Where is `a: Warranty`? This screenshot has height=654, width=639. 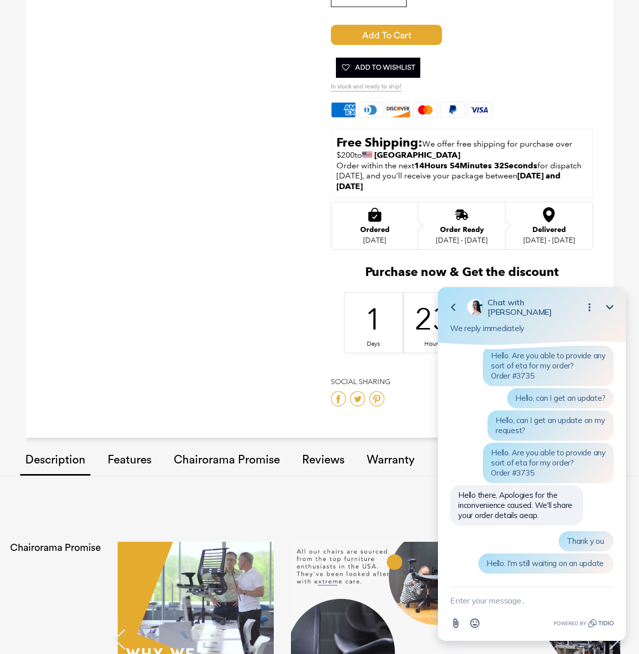 a: Warranty is located at coordinates (391, 460).